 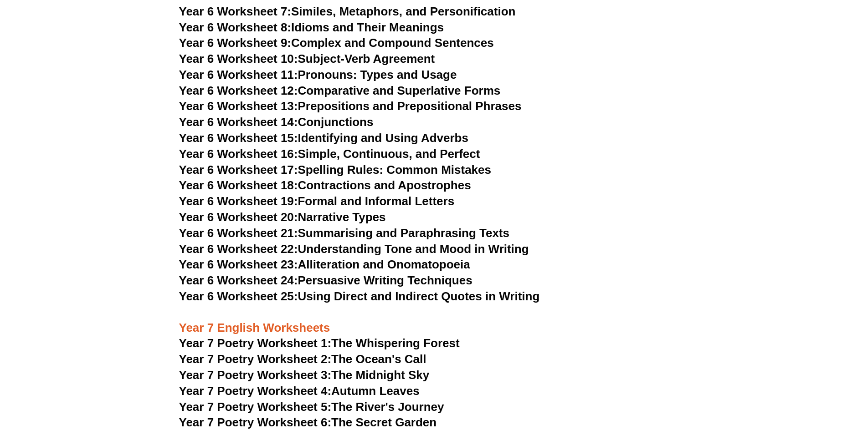 I want to click on a: Year 6 Worksheet 7:Similes, Metaphors, and Personification, so click(x=347, y=11).